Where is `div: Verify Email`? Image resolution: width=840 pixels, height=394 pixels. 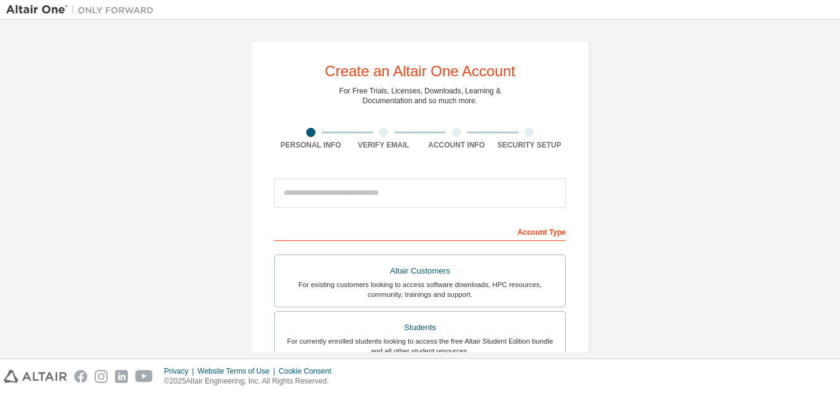 div: Verify Email is located at coordinates (384, 145).